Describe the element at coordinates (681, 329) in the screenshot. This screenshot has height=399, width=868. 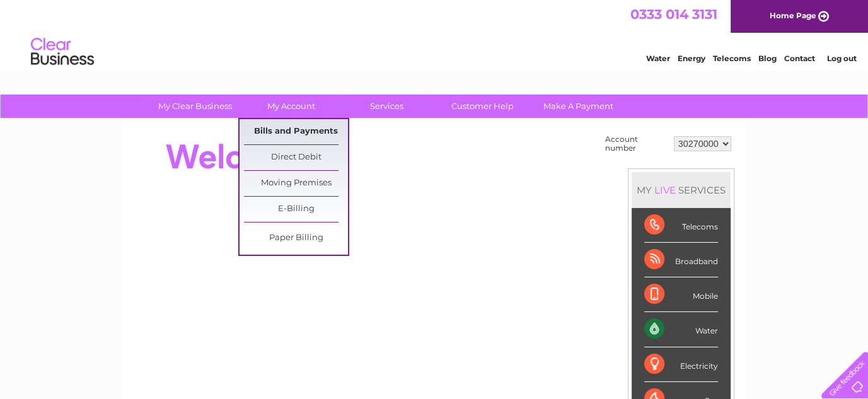
I see `div: Water` at that location.